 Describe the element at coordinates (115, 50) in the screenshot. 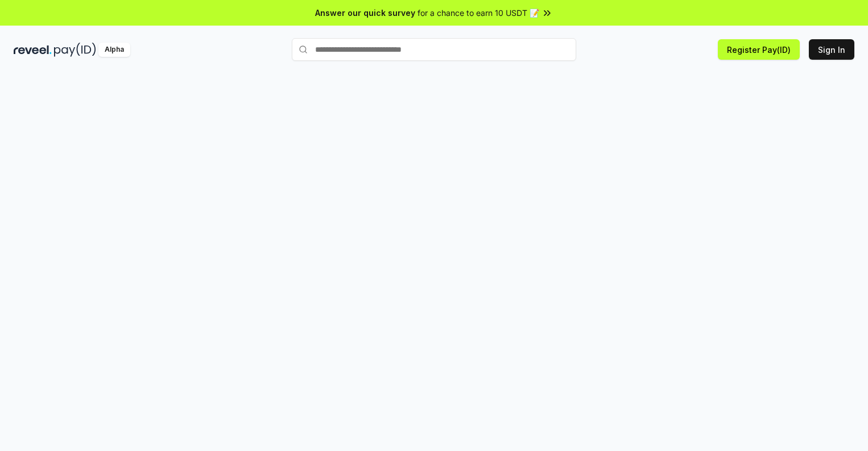

I see `div: Alpha` at that location.